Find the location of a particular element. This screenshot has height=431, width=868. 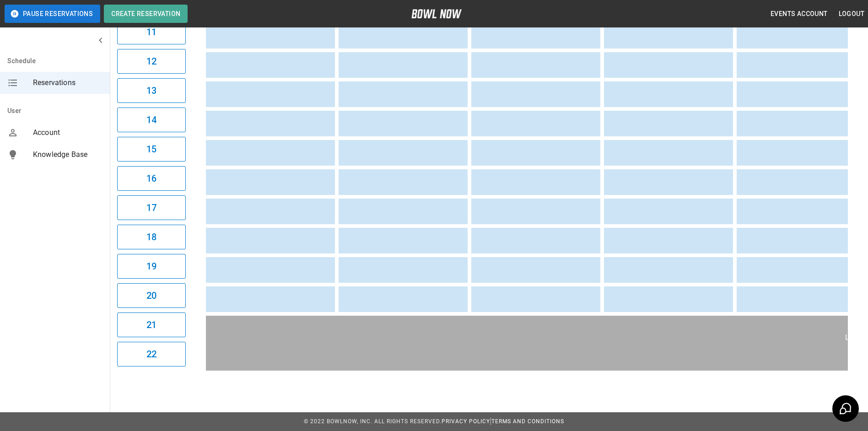

button: 19 is located at coordinates (151, 267).